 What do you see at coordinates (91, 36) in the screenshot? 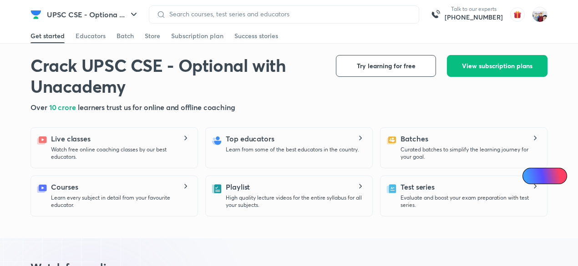
I see `div: Educators` at bounding box center [91, 36].